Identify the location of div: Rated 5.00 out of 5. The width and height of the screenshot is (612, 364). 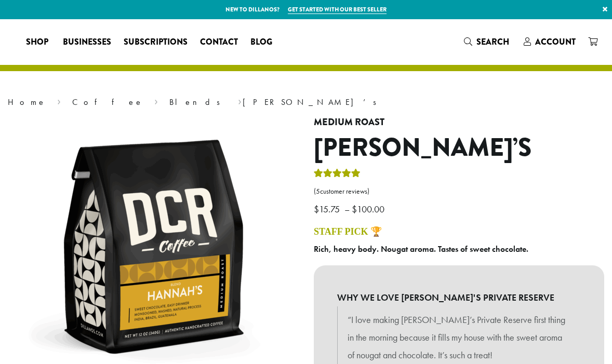
(337, 175).